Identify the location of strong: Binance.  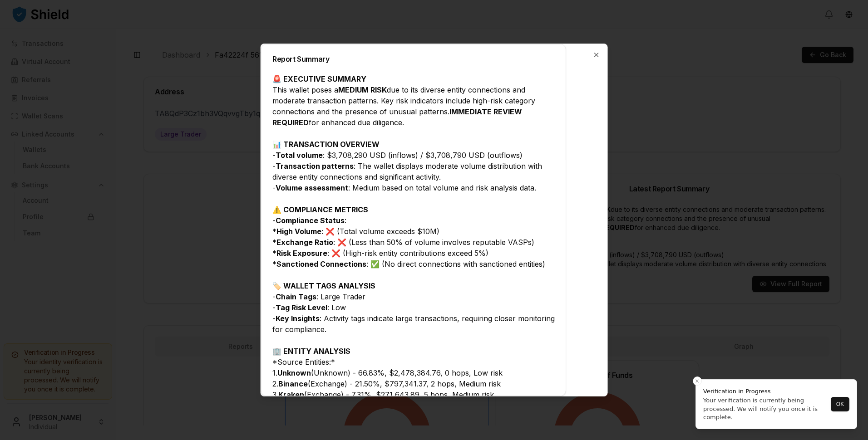
(293, 384).